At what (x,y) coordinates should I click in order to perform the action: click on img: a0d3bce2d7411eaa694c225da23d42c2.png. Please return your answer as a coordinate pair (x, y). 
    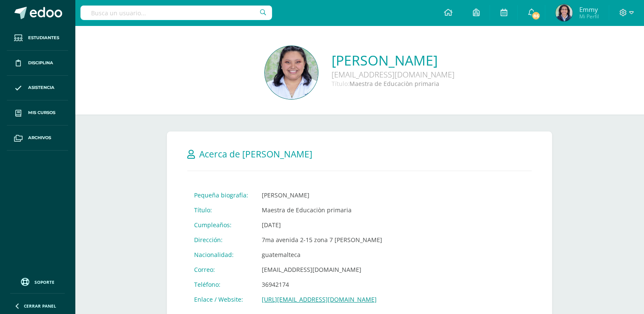
    Looking at the image, I should click on (291, 73).